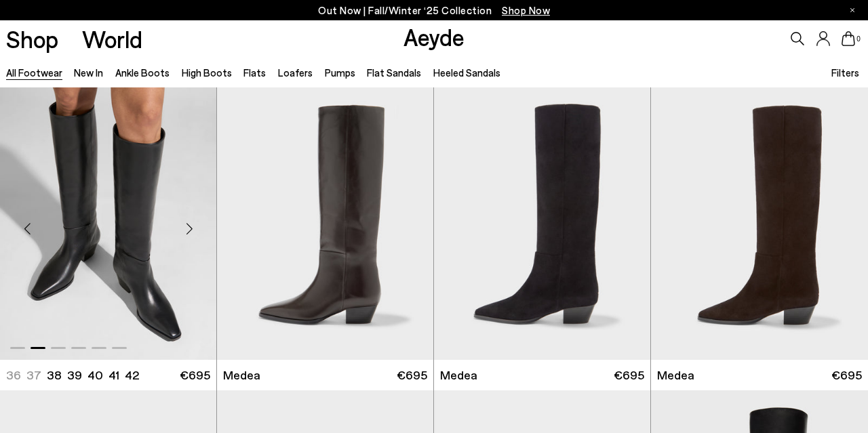 This screenshot has height=433, width=868. I want to click on a: Medea Suede Knee-High Boots, so click(760, 223).